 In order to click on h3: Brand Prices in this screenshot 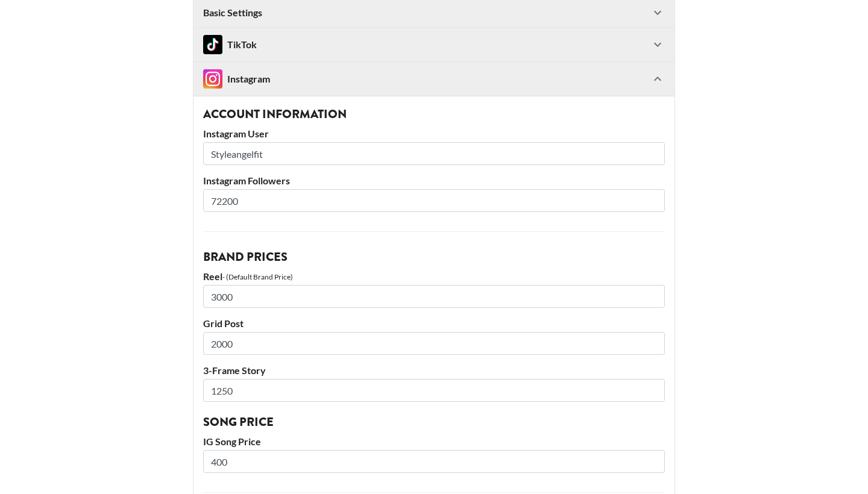, I will do `click(434, 258)`.